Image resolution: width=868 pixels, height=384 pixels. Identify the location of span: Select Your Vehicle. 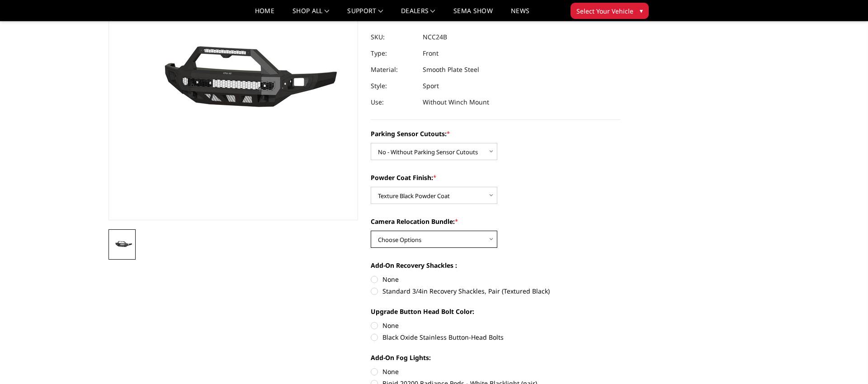
(605, 11).